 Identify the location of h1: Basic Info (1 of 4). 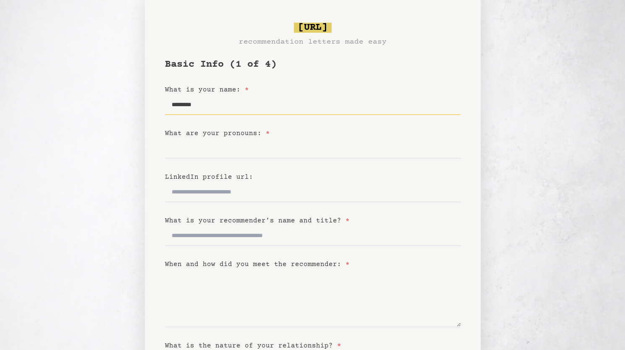
(313, 65).